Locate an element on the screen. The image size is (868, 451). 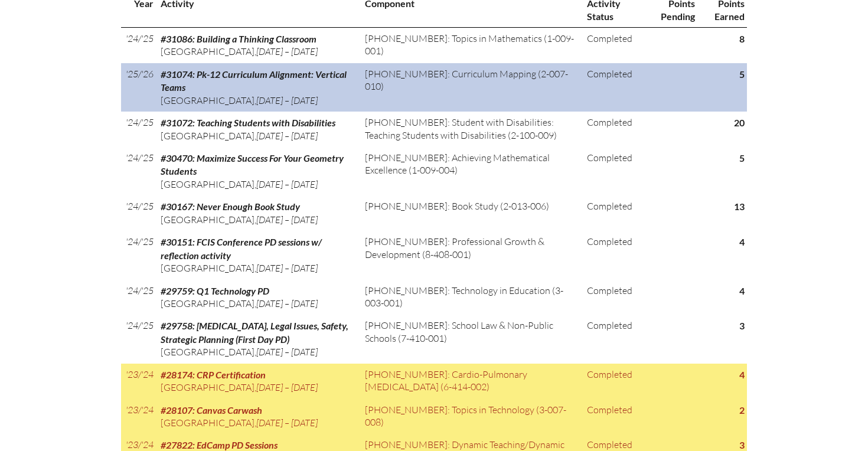
strong: 13 is located at coordinates (740, 206).